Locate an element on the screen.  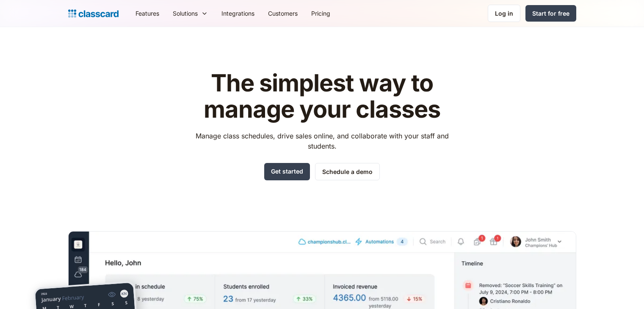
div: Start for free is located at coordinates (550, 13).